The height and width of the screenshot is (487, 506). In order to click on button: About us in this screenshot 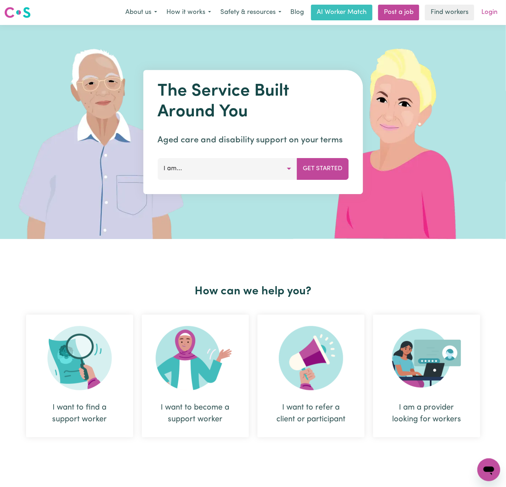, I will do `click(141, 12)`.